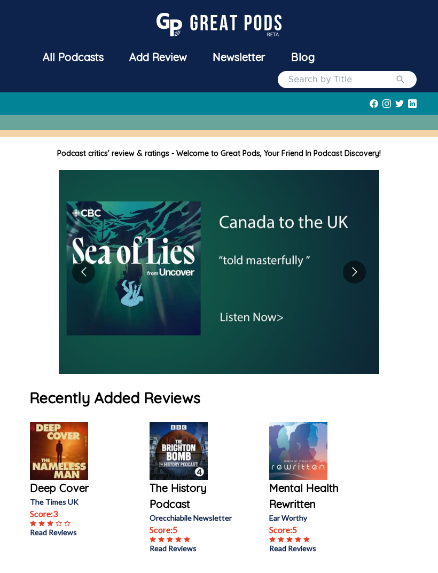 The height and width of the screenshot is (573, 438). What do you see at coordinates (312, 517) in the screenshot?
I see `p: Ear Worthy` at bounding box center [312, 517].